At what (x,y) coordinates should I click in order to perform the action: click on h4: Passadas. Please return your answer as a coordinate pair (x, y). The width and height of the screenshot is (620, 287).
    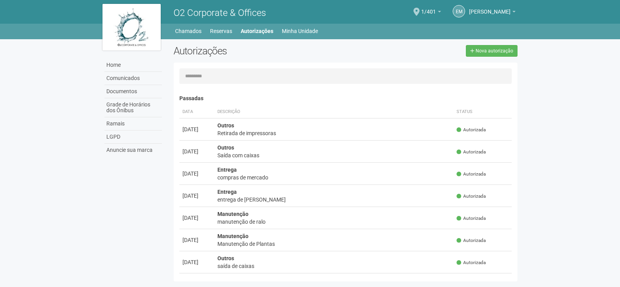
    Looking at the image, I should click on (345, 98).